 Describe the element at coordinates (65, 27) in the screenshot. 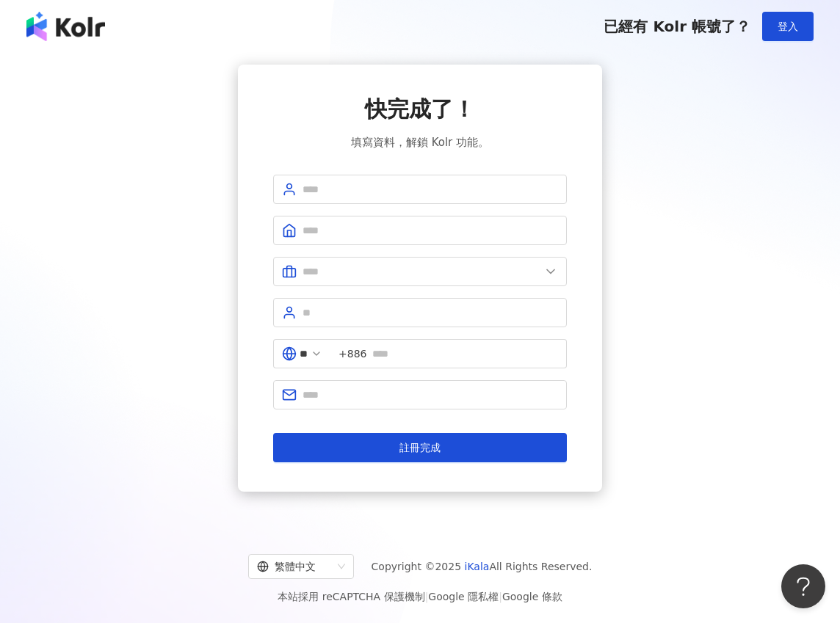

I see `img: logo` at that location.